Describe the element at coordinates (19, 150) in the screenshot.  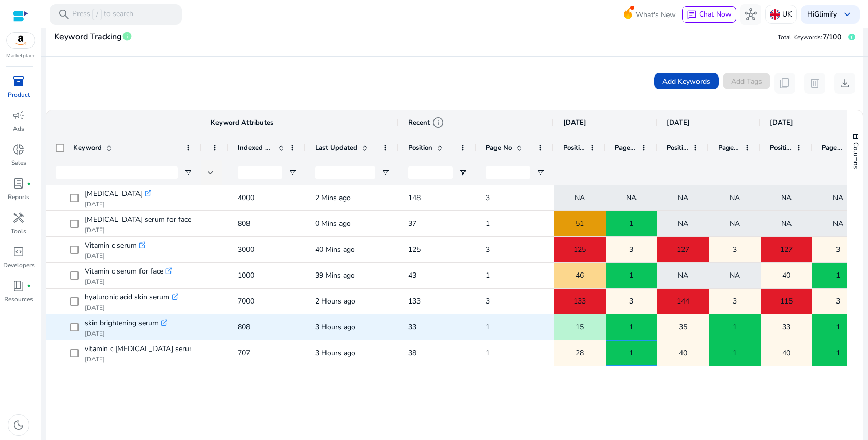
I see `span: donut_small` at that location.